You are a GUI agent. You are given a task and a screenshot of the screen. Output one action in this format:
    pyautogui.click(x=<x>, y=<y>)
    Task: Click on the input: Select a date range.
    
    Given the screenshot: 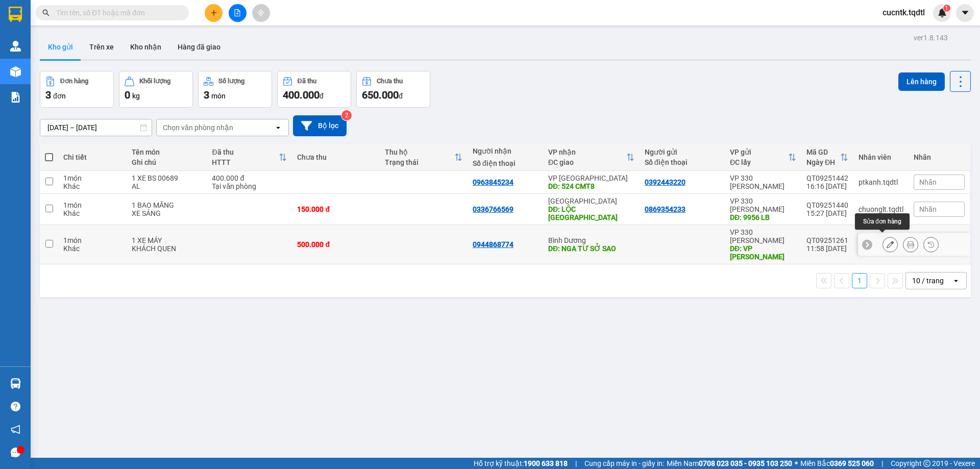 What is the action you would take?
    pyautogui.click(x=96, y=128)
    